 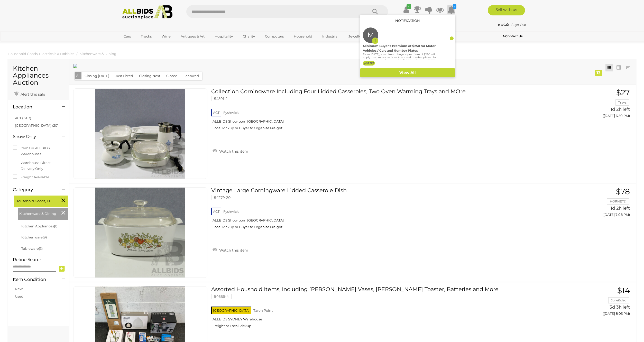 What do you see at coordinates (40, 260) in the screenshot?
I see `h4: Refine Search` at bounding box center [40, 260].